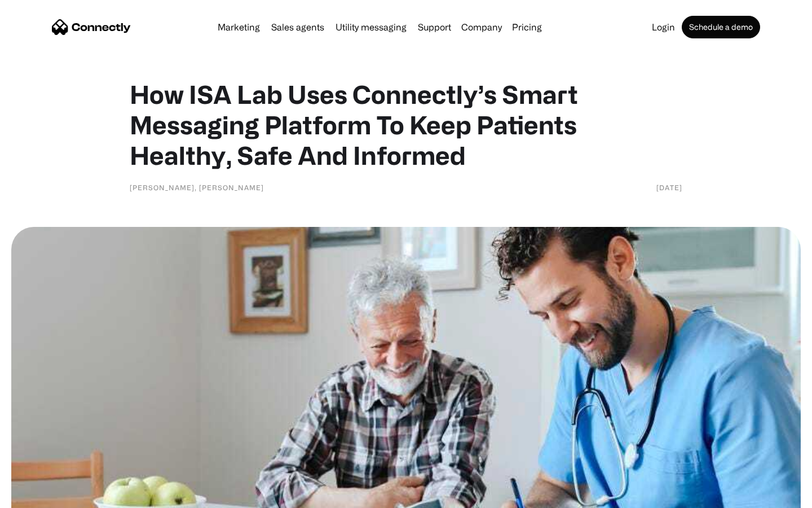  I want to click on aside: Language selected: English, so click(40, 496).